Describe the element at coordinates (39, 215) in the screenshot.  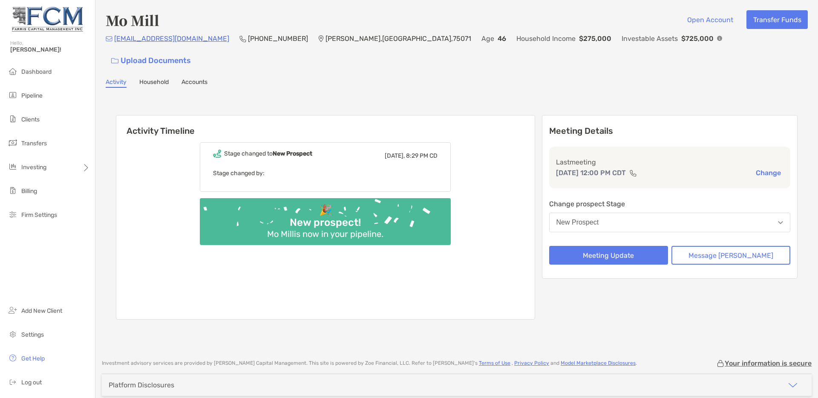
I see `span: Firm Settings` at that location.